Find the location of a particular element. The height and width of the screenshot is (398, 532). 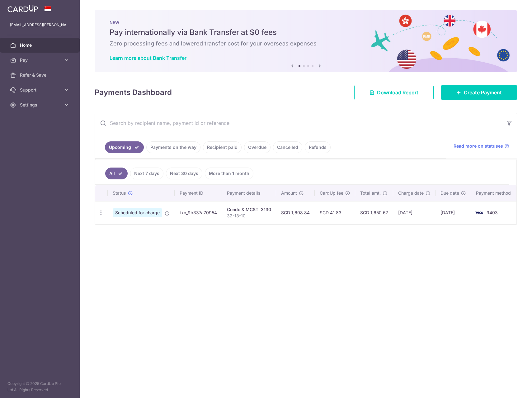

span: Total amt. is located at coordinates (370, 194).